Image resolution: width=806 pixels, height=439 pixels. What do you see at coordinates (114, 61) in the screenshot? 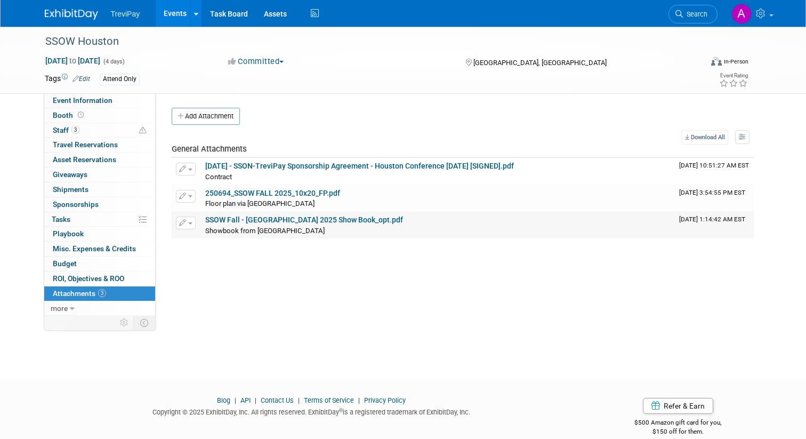
I see `span: (4 days)` at bounding box center [114, 61].